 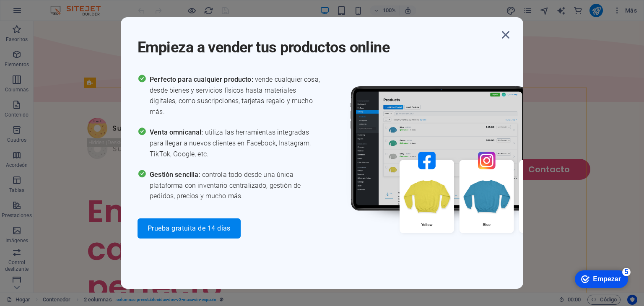 I want to click on span: utiliza las herramientas integradas para llegar a nuevos clientes en Facebook, Instagram, TikTok,..., so click(x=236, y=143).